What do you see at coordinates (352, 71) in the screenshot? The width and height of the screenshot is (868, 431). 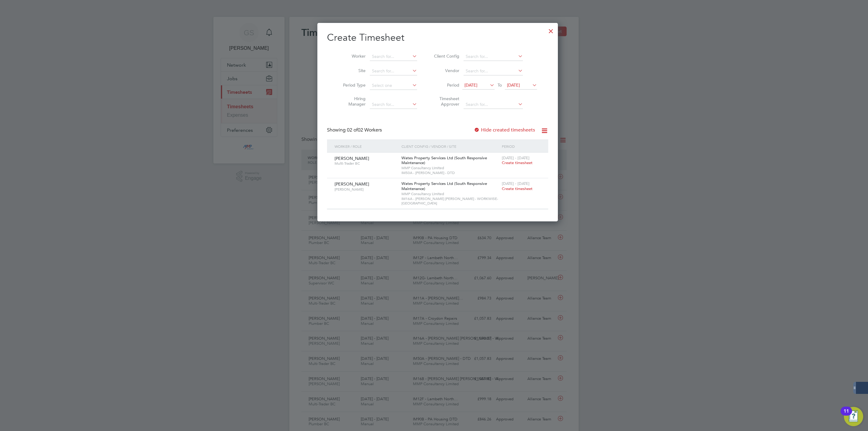 I see `label: Site` at bounding box center [352, 71].